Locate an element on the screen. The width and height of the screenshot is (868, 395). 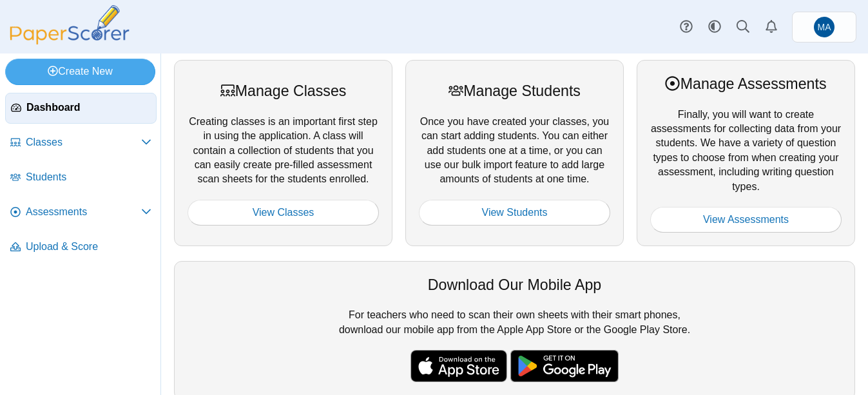
div: Manage Students is located at coordinates (514, 91).